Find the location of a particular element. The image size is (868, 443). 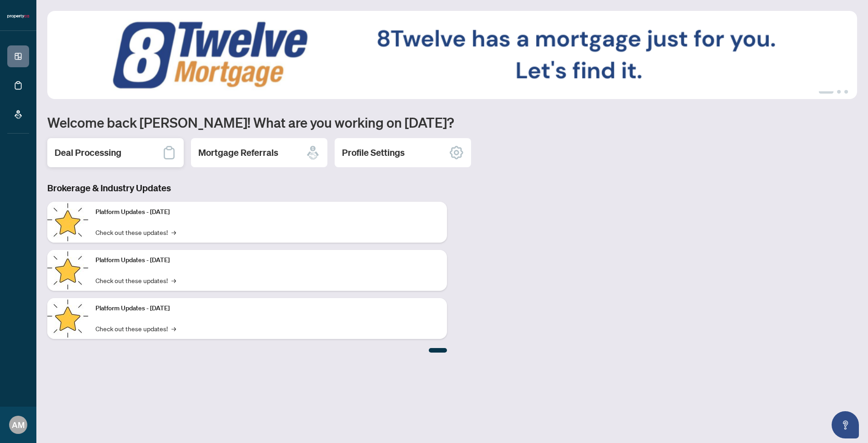

img: Platform Updates - July 8, 2025 is located at coordinates (68, 270).